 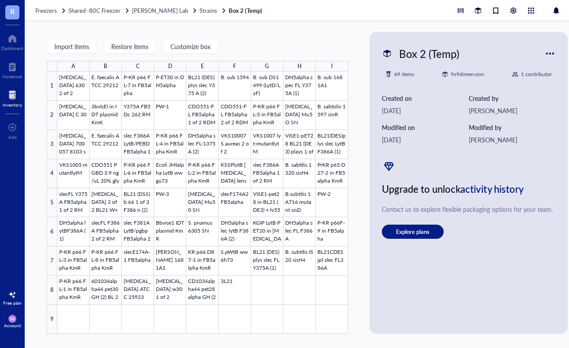 What do you see at coordinates (299, 66) in the screenshot?
I see `div: H` at bounding box center [299, 66].